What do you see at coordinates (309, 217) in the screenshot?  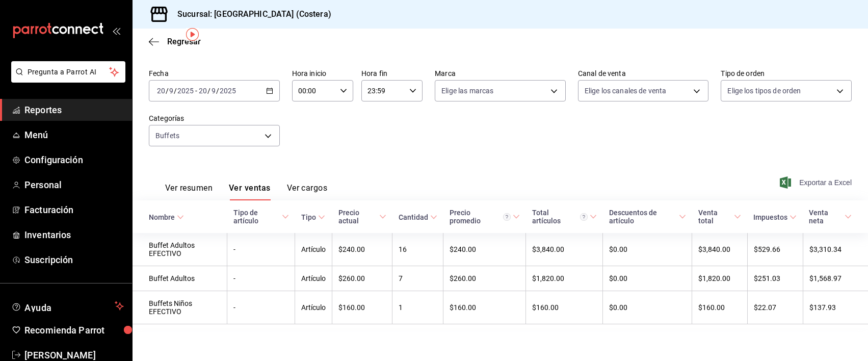 I see `div: Tipo` at bounding box center [309, 217].